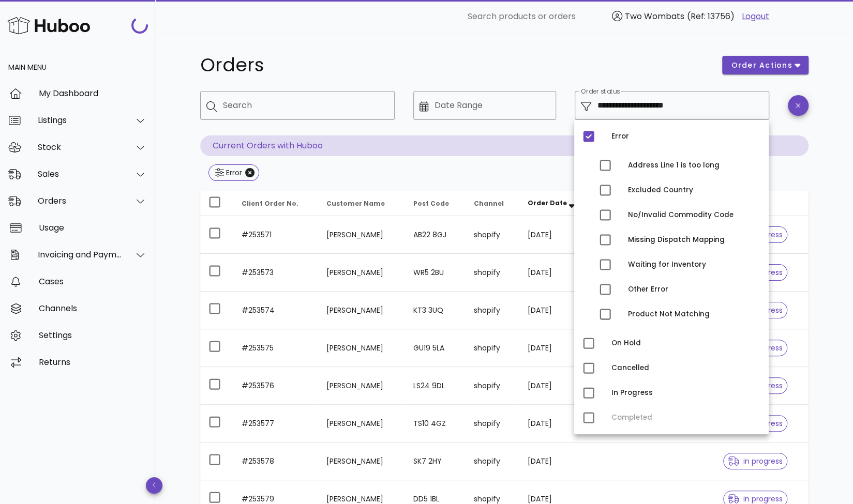 The height and width of the screenshot is (504, 853). What do you see at coordinates (355, 203) in the screenshot?
I see `span: Customer Name` at bounding box center [355, 203].